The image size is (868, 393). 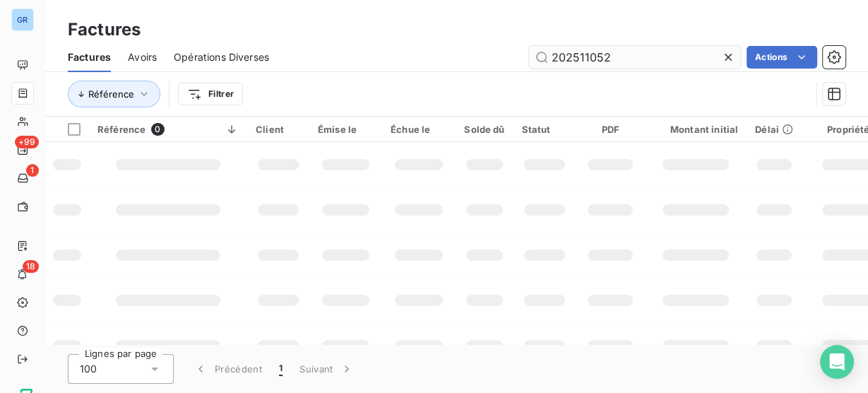 What do you see at coordinates (544, 129) in the screenshot?
I see `div: Statut` at bounding box center [544, 129].